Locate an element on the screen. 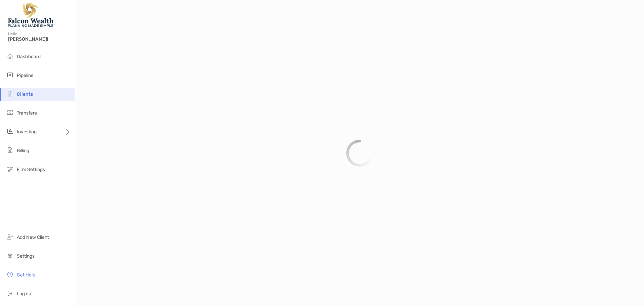 The height and width of the screenshot is (306, 644). img: add_new_client icon is located at coordinates (10, 237).